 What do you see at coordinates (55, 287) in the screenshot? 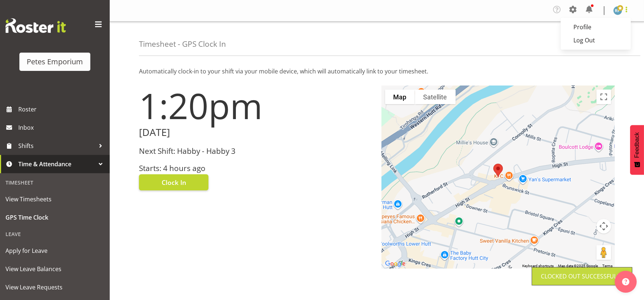
I see `a: View Leave Requests` at bounding box center [55, 287].